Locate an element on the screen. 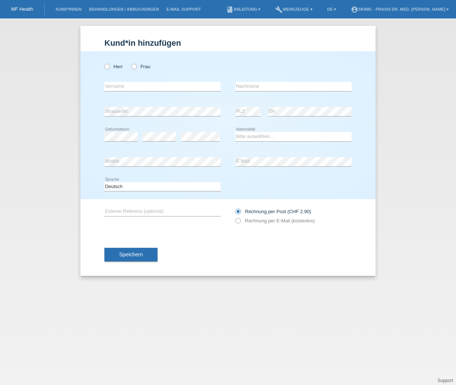 This screenshot has height=385, width=456. label: Herr is located at coordinates (114, 66).